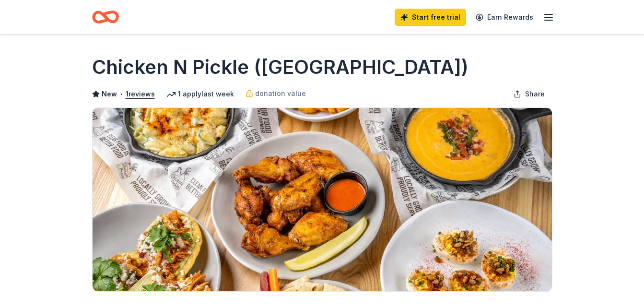  Describe the element at coordinates (535, 94) in the screenshot. I see `span: Share` at that location.